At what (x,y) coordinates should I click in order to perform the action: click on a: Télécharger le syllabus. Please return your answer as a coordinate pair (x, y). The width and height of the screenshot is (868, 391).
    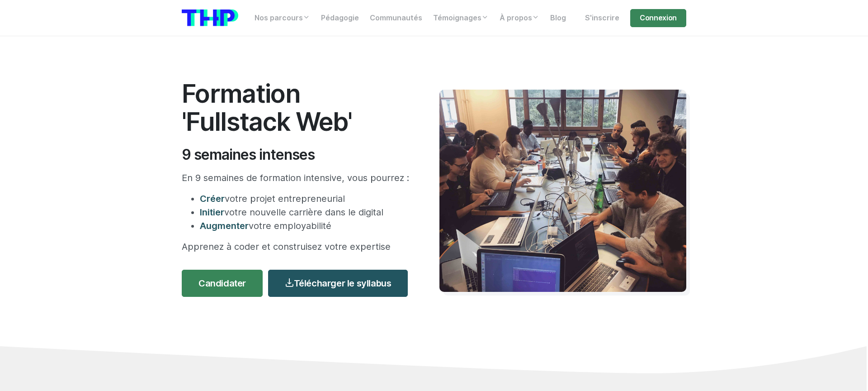
    Looking at the image, I should click on (338, 283).